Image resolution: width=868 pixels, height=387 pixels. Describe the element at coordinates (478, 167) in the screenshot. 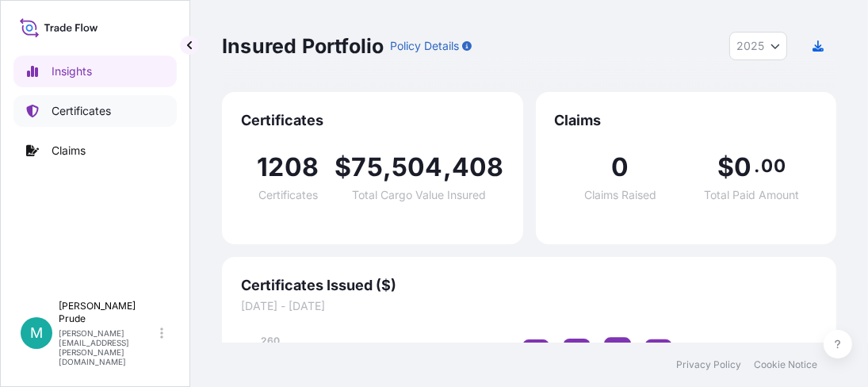

I see `span: 408` at that location.